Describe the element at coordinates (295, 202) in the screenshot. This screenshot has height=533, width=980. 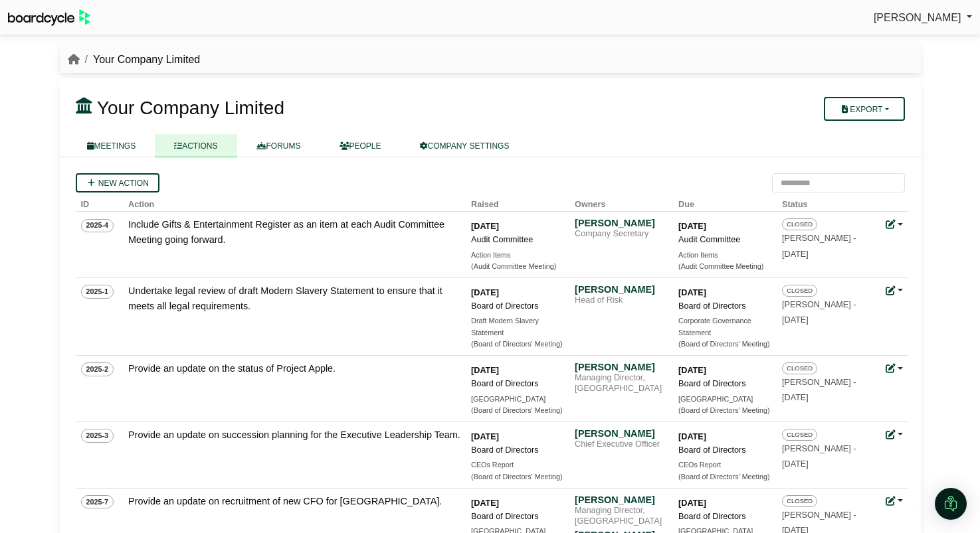
I see `th: Action` at that location.